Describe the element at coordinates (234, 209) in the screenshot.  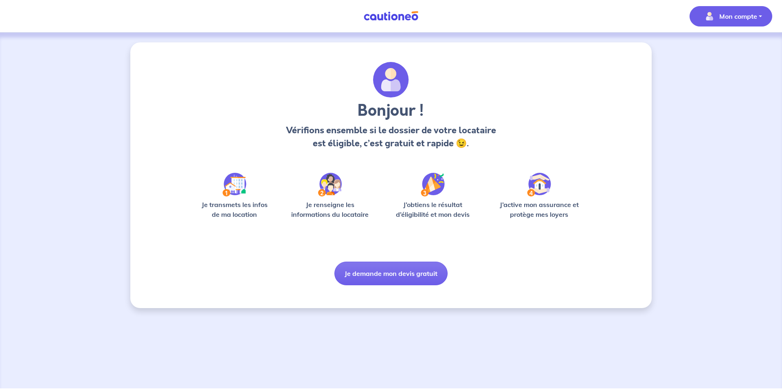
I see `p: Je transmets les infos de ma location` at that location.